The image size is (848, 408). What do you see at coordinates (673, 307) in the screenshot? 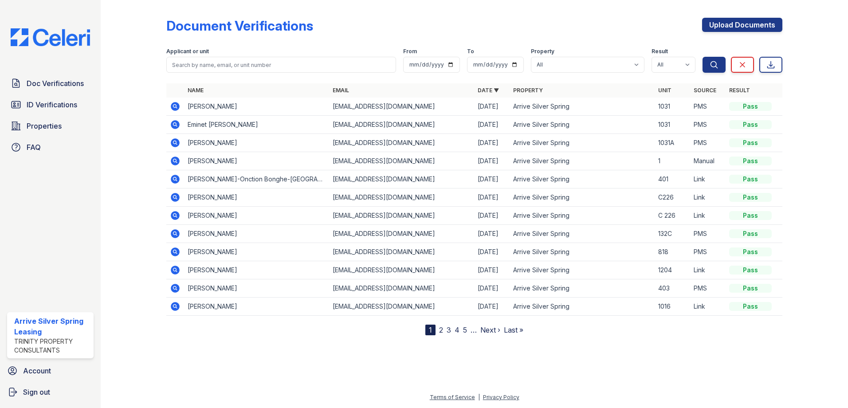
I see `td: 1016` at bounding box center [673, 307].